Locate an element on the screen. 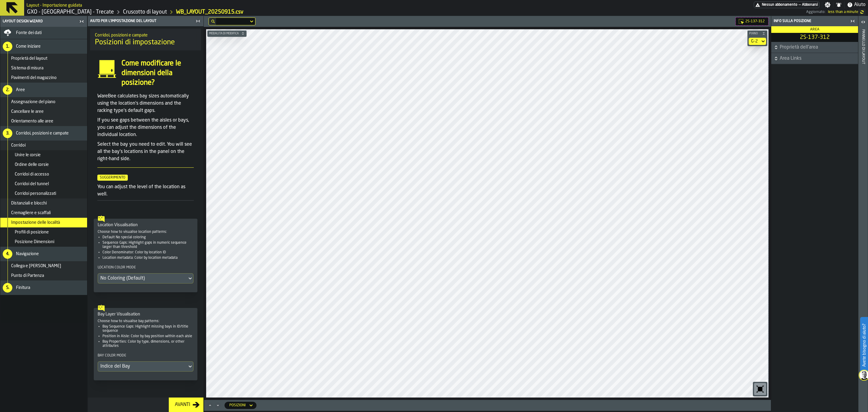 This screenshot has width=868, height=412. div: button-toolbar-undefined is located at coordinates (760, 388).